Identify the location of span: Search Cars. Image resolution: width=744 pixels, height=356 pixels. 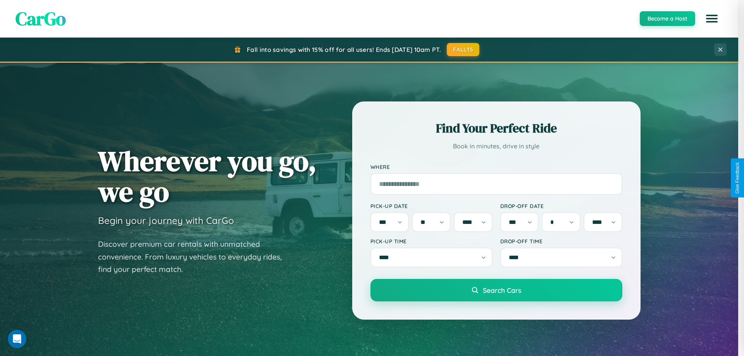
(502, 290).